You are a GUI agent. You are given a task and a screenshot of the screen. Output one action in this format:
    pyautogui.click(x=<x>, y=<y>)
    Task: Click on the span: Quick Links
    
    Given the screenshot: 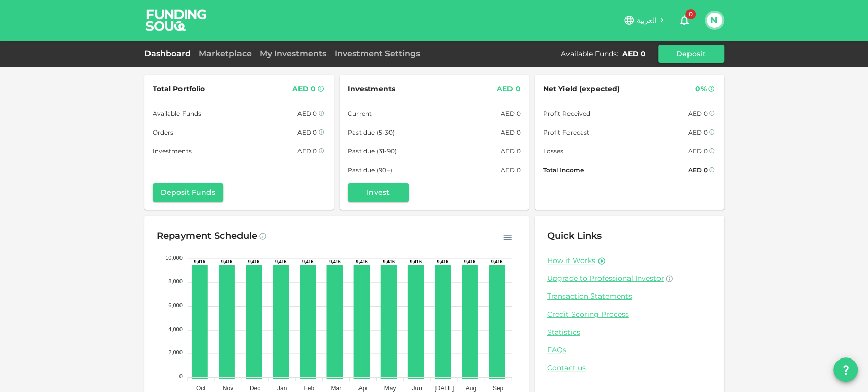 What is the action you would take?
    pyautogui.click(x=575, y=236)
    